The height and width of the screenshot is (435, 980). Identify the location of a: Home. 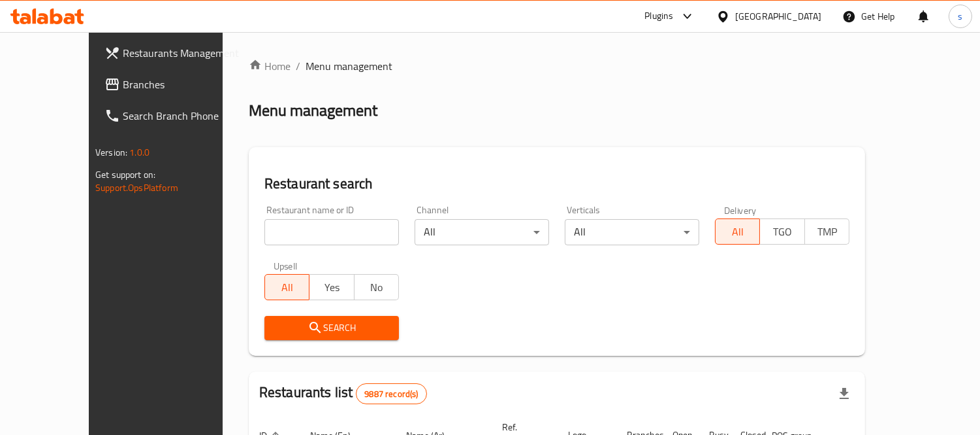
(270, 66).